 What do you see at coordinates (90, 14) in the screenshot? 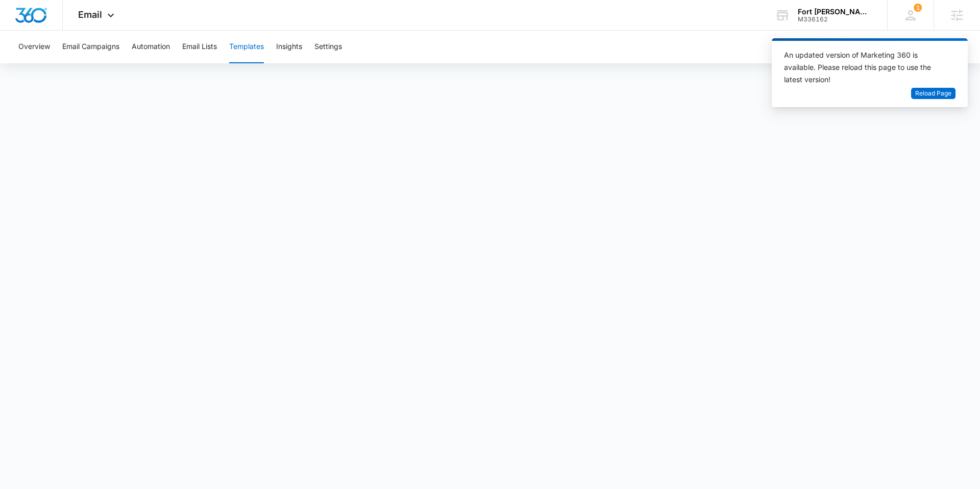
I see `span: Email` at bounding box center [90, 14].